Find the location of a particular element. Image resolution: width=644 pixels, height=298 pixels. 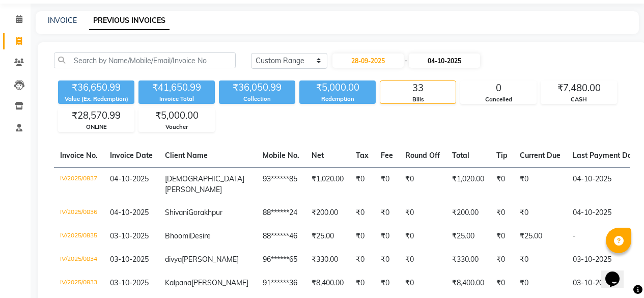

input: Start Date is located at coordinates (368, 60).